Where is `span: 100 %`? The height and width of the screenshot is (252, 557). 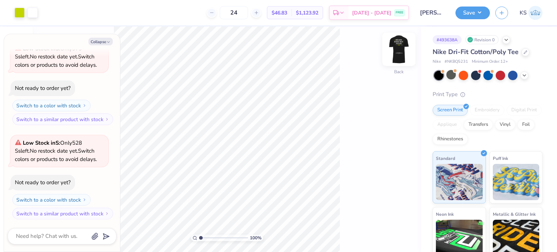 span: 100 % is located at coordinates (256, 238).